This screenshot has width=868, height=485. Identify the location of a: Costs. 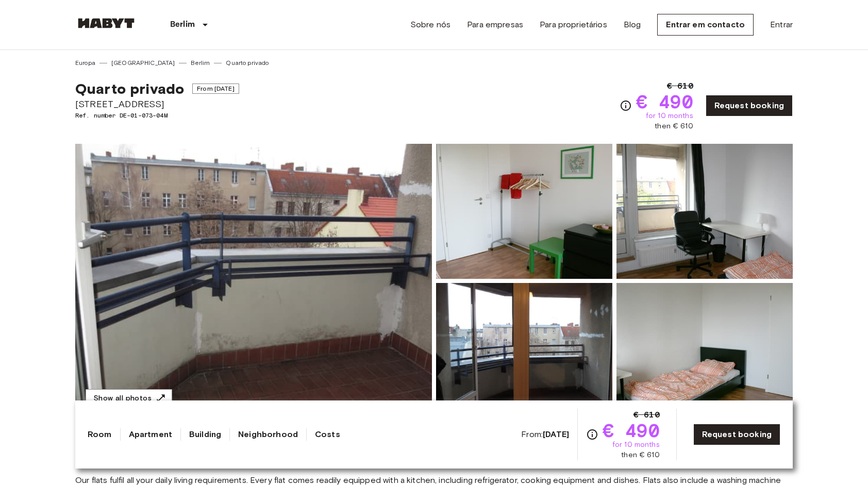
(328, 434).